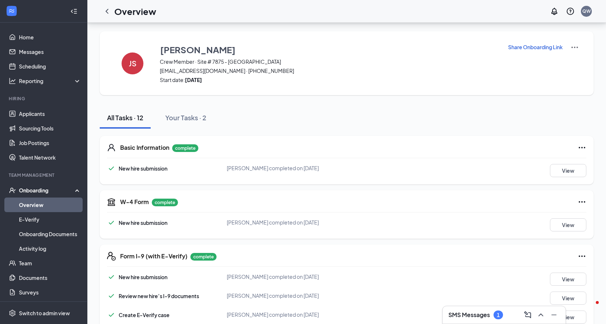 This screenshot has height=324, width=606. I want to click on a: E-Verify, so click(50, 219).